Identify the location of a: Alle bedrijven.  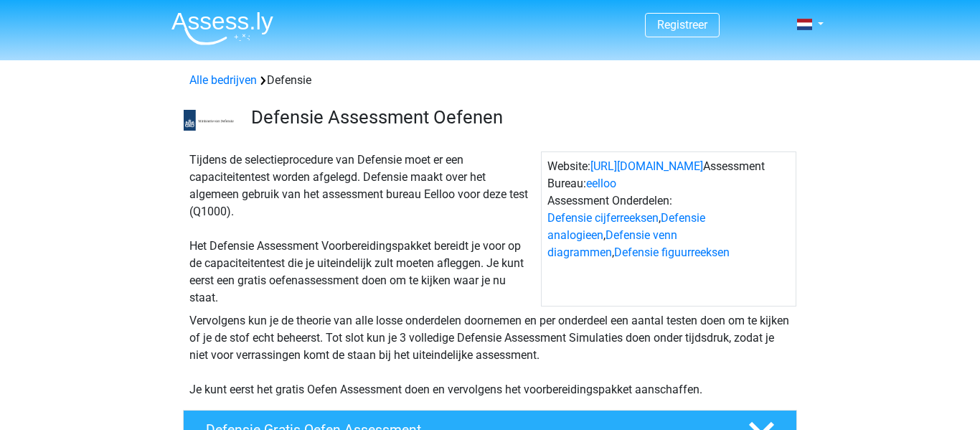
(223, 80).